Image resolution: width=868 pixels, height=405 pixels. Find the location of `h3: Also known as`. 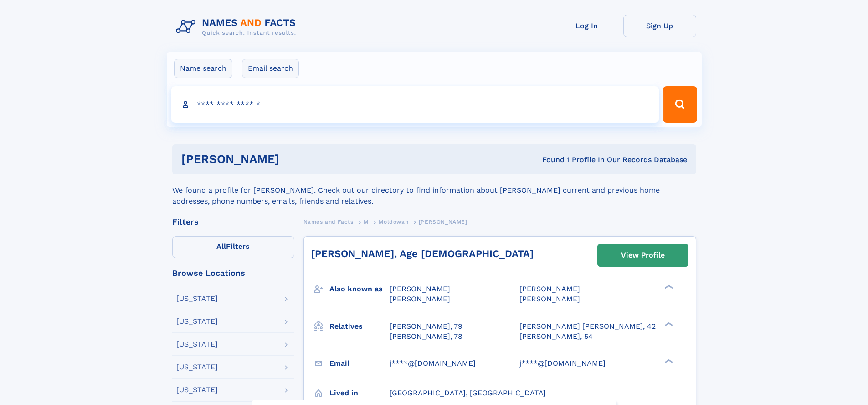

h3: Also known as is located at coordinates (360, 289).